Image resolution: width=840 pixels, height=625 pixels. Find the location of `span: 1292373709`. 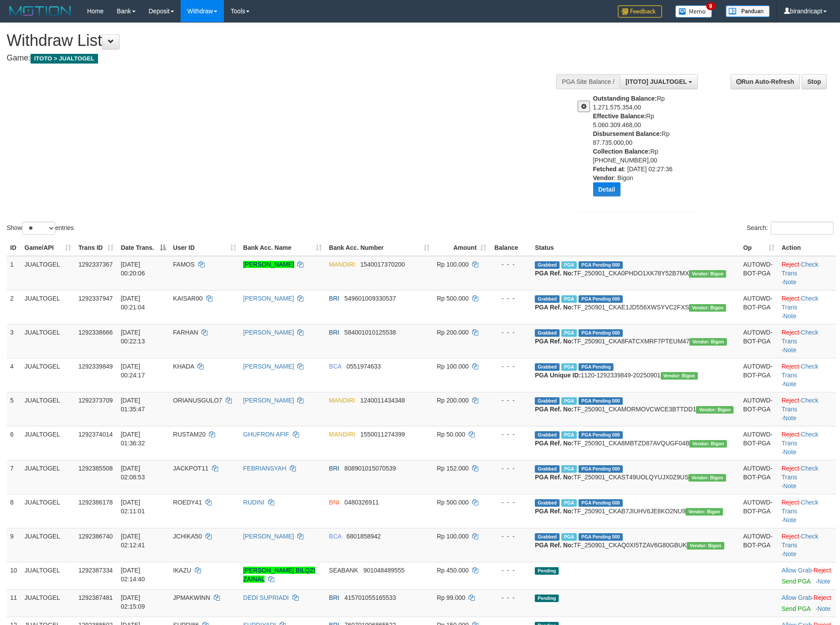

span: 1292373709 is located at coordinates (95, 400).